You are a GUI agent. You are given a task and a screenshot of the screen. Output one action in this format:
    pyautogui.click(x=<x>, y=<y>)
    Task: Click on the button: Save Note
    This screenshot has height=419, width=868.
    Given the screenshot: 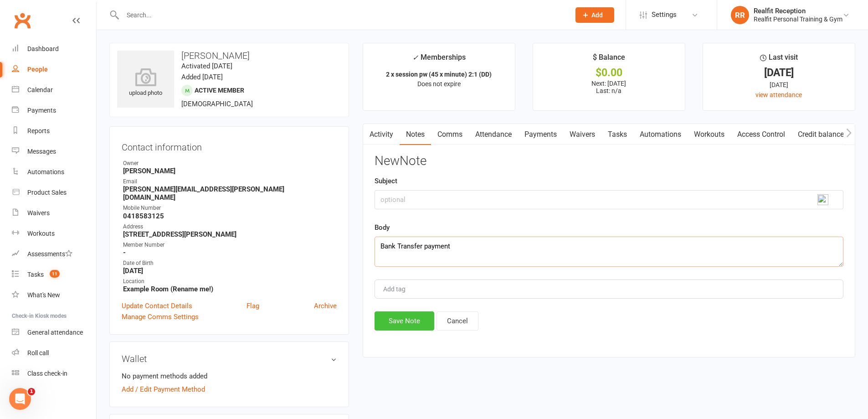 What is the action you would take?
    pyautogui.click(x=404, y=321)
    